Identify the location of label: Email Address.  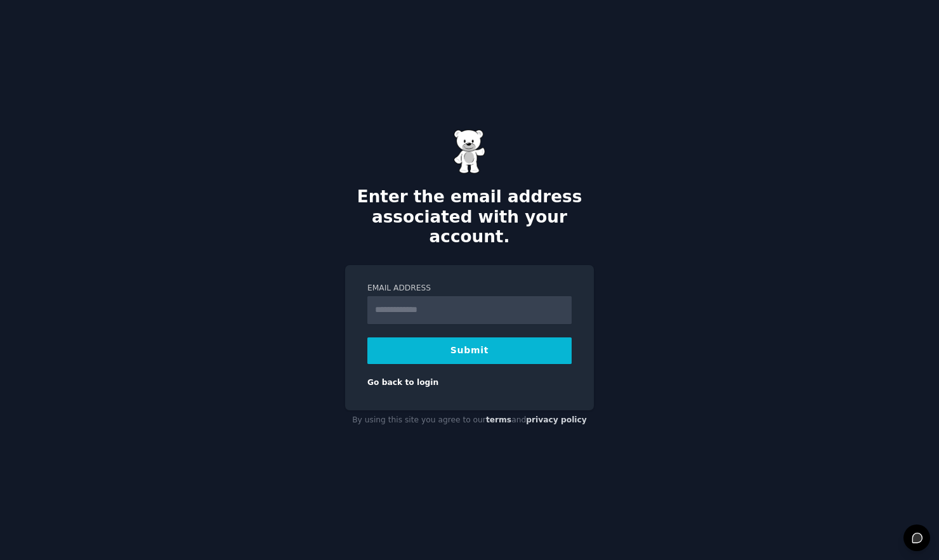
(470, 289).